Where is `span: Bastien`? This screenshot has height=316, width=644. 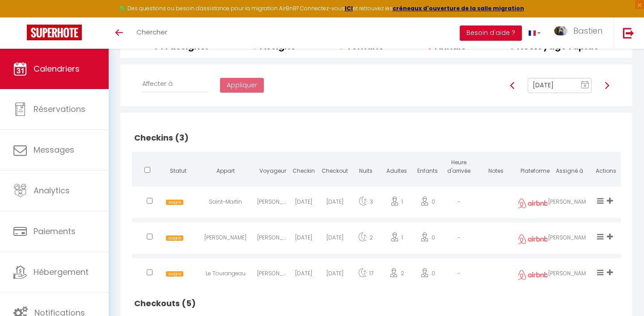 span: Bastien is located at coordinates (588, 31).